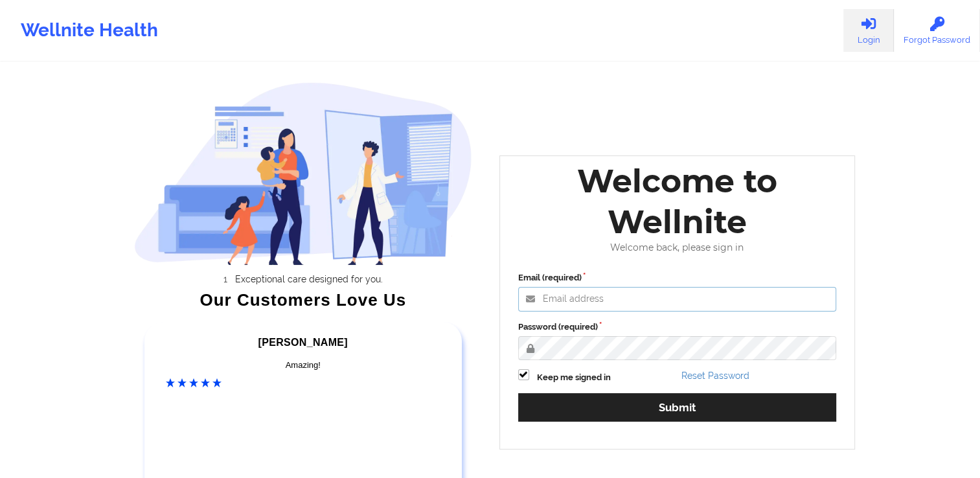  What do you see at coordinates (303, 173) in the screenshot?
I see `img: wellnite-auth-hero_200.c722682e.png` at bounding box center [303, 173].